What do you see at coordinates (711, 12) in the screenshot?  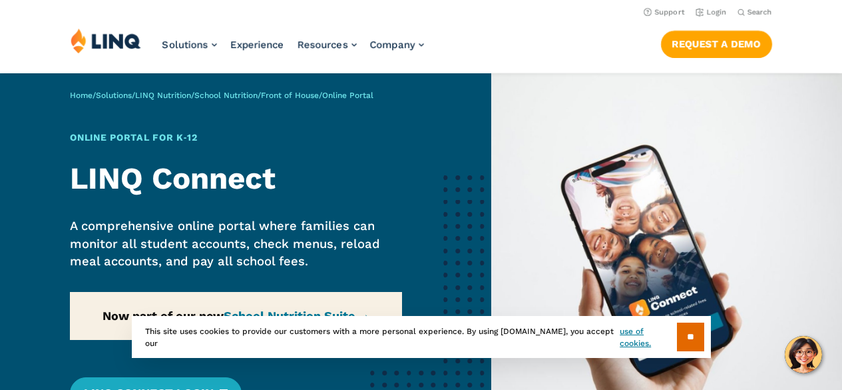 I see `a: Login` at bounding box center [711, 12].